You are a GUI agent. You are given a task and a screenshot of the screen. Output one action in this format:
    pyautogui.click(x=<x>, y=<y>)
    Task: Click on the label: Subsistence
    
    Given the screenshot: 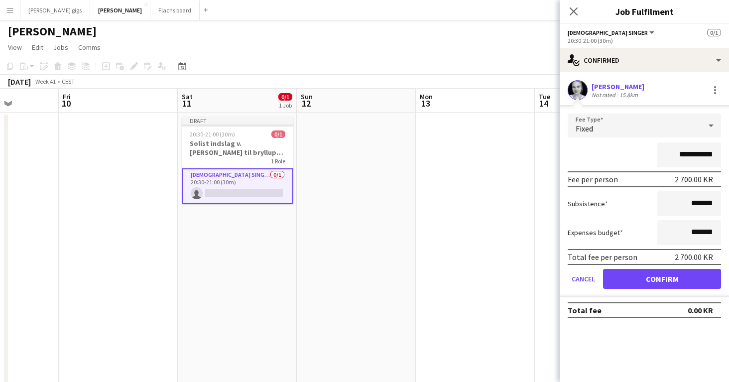 What is the action you would take?
    pyautogui.click(x=588, y=204)
    